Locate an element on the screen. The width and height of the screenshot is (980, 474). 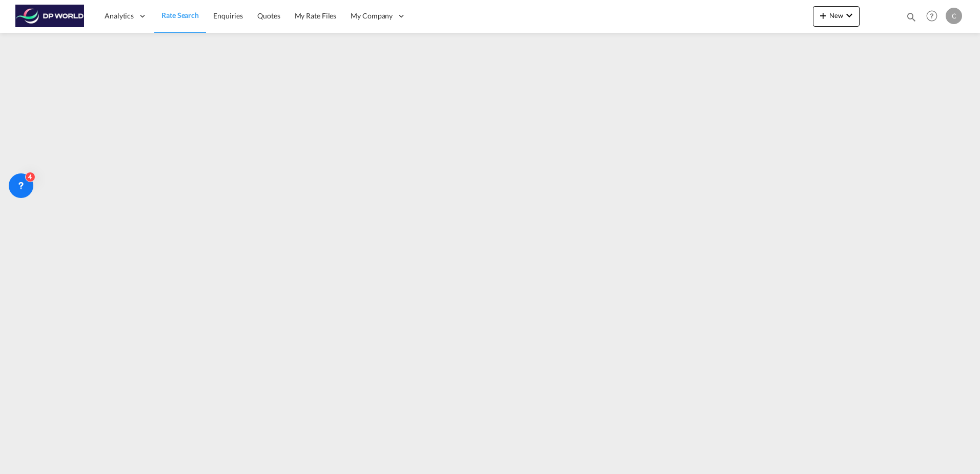
span: New is located at coordinates (836, 15).